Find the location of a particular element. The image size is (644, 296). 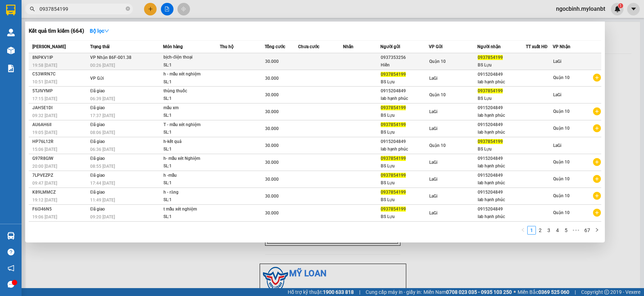

div: mấu xm is located at coordinates (190, 108).